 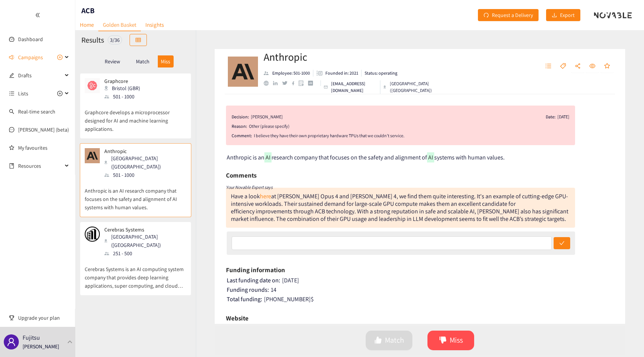 What do you see at coordinates (486, 16) in the screenshot?
I see `span: redo` at bounding box center [486, 16].